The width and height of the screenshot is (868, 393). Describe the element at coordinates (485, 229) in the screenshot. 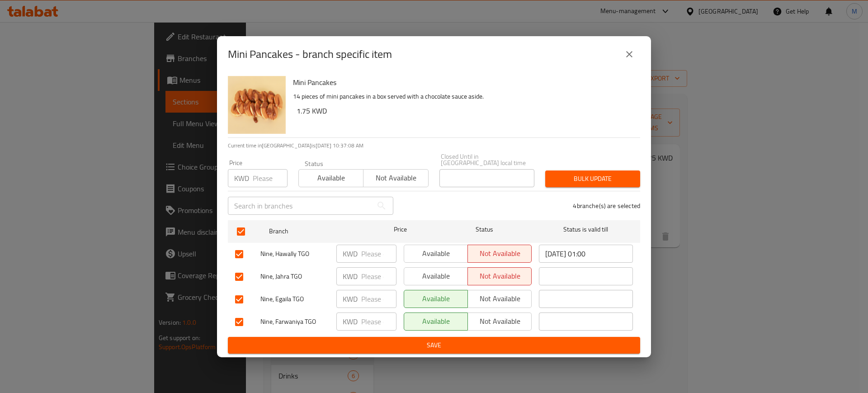

I see `span: Status` at that location.